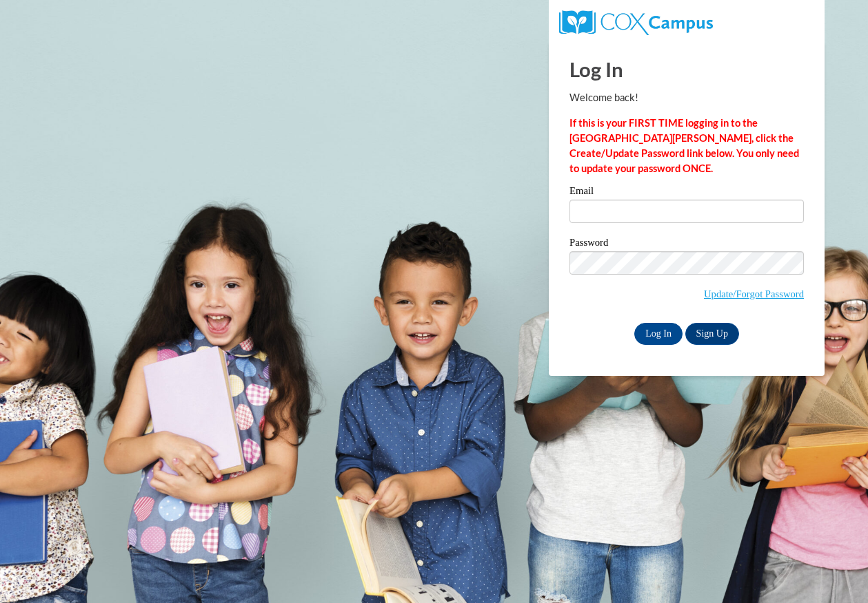  Describe the element at coordinates (753, 294) in the screenshot. I see `a: Update/Forgot Password` at that location.